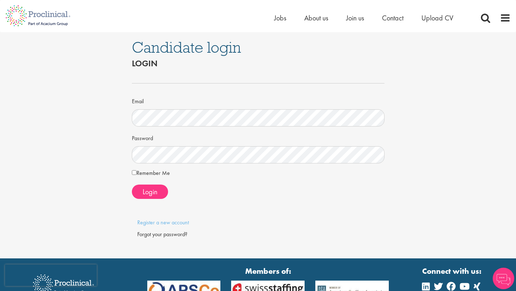 The height and width of the screenshot is (291, 516). What do you see at coordinates (186, 47) in the screenshot?
I see `span: Candidate login` at bounding box center [186, 47].